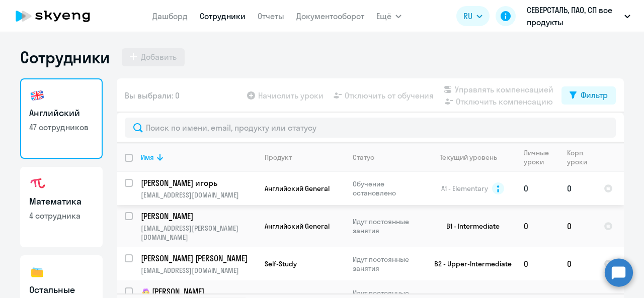 The image size is (644, 298). What do you see at coordinates (61, 113) in the screenshot?
I see `h3: Английский` at bounding box center [61, 113].